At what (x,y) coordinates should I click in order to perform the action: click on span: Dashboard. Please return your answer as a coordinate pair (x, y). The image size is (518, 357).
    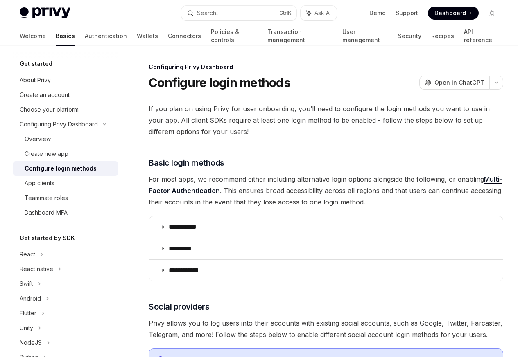
    Looking at the image, I should click on (450, 13).